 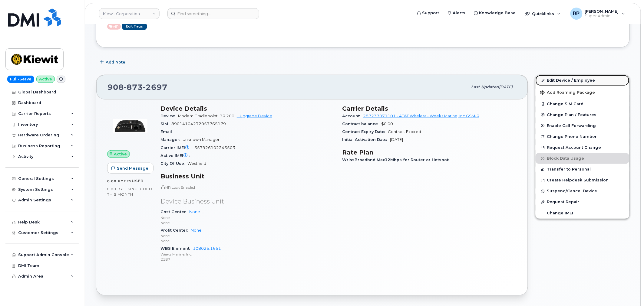 What do you see at coordinates (177, 148) in the screenshot?
I see `span: Carrier IMEI` at bounding box center [177, 148].